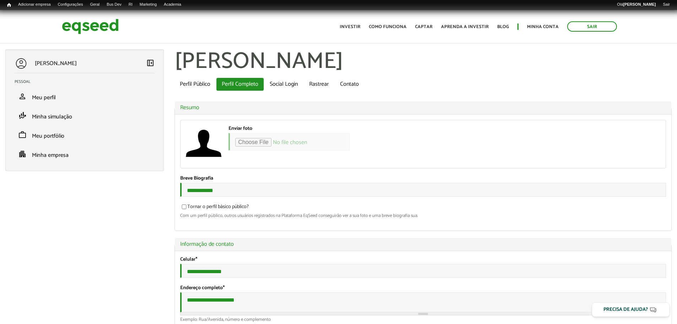 This screenshot has height=324, width=677. I want to click on span: left_panel_close, so click(150, 63).